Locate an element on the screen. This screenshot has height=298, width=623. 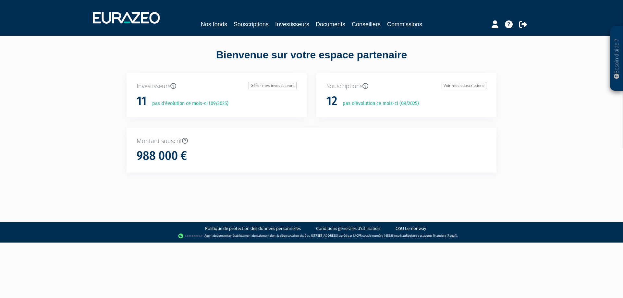
img: logo-lemonway.png is located at coordinates (191, 236).